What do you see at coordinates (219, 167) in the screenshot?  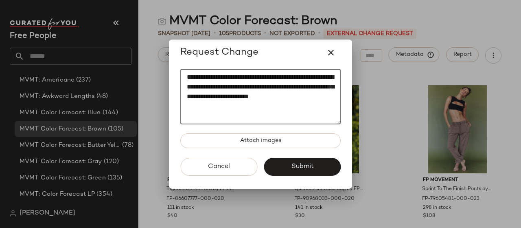 I see `button: Cancel` at bounding box center [219, 167].